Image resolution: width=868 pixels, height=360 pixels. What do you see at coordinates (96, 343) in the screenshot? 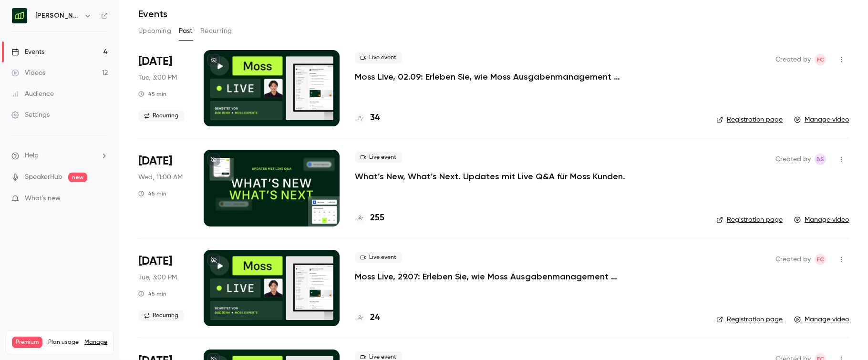
I see `a: Manage` at bounding box center [96, 343].